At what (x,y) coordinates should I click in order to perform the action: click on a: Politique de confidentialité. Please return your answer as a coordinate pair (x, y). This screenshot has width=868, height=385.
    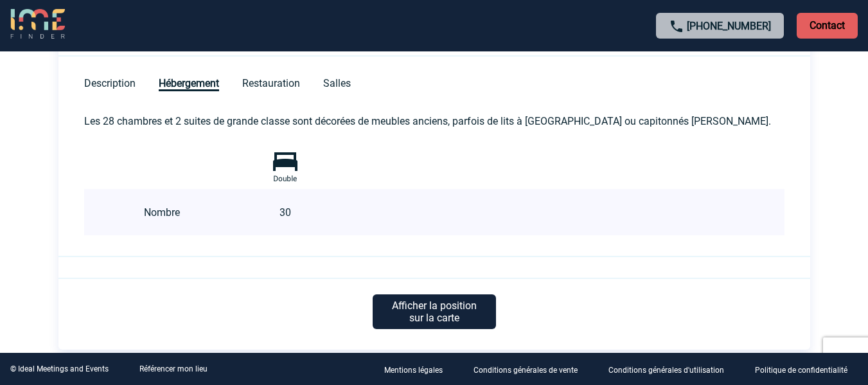
    Looking at the image, I should click on (806, 369).